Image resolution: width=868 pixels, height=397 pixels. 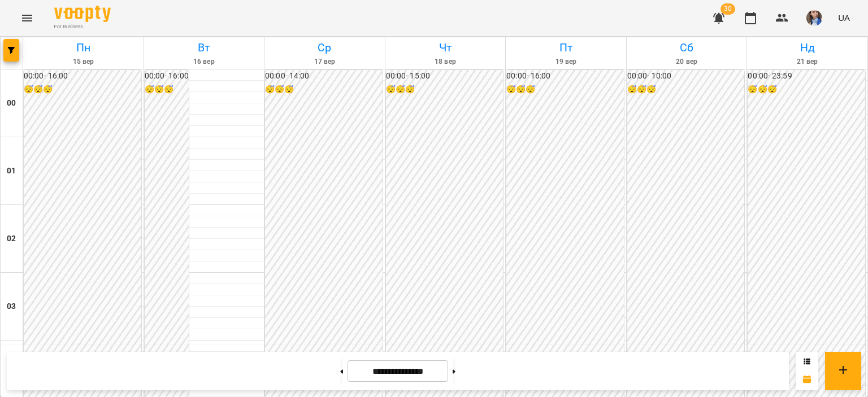 What do you see at coordinates (806, 48) in the screenshot?
I see `h6: Нд` at bounding box center [806, 48].